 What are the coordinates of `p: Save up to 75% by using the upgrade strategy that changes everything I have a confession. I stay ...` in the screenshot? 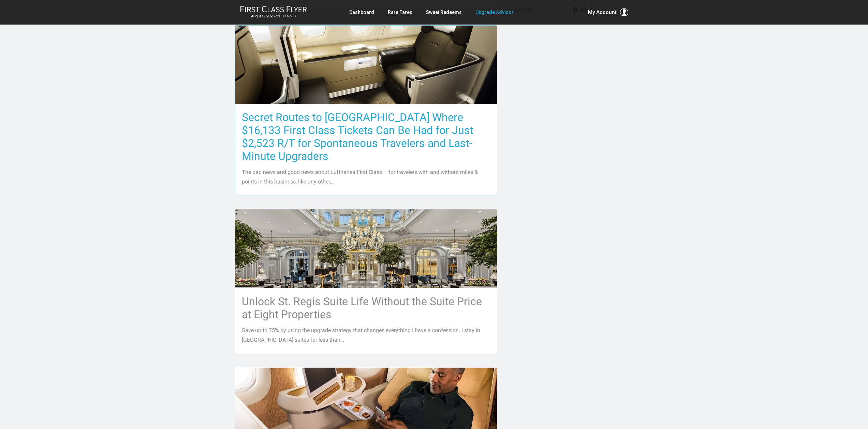 It's located at (366, 335).